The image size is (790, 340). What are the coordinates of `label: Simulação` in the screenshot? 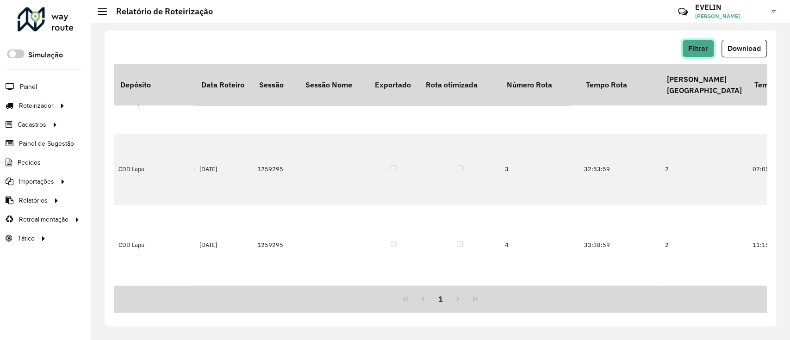 It's located at (45, 55).